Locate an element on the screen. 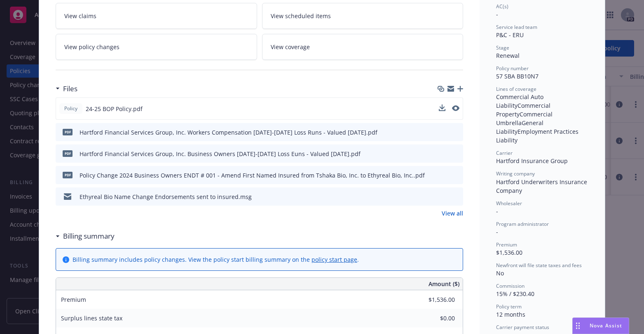 The height and width of the screenshot is (334, 644). a: View policy changes is located at coordinates (156, 46).